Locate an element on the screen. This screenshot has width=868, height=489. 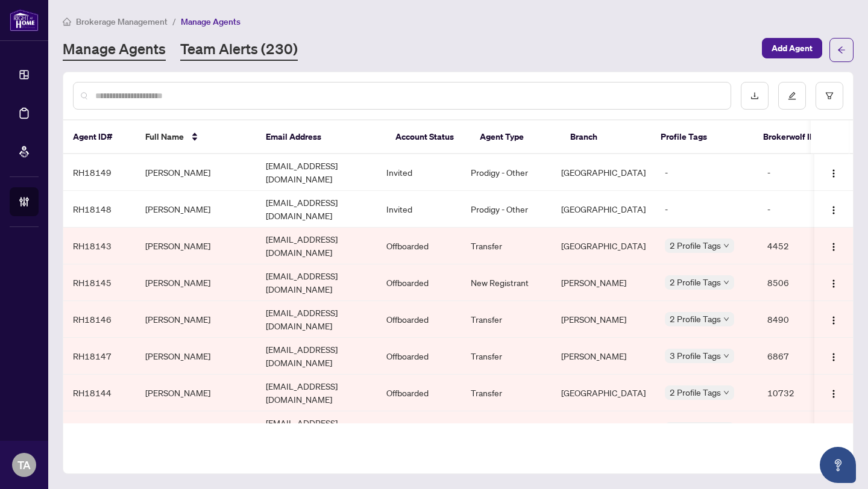
span: arrow-left is located at coordinates (841, 50).